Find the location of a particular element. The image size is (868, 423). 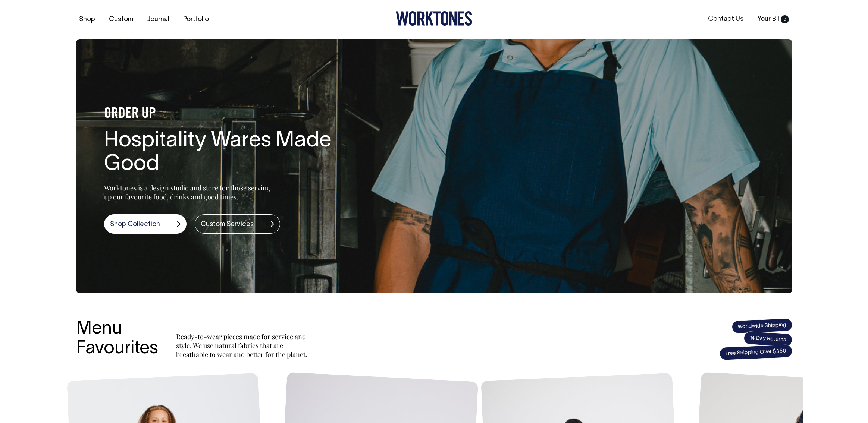

span: 0 is located at coordinates (785, 19).